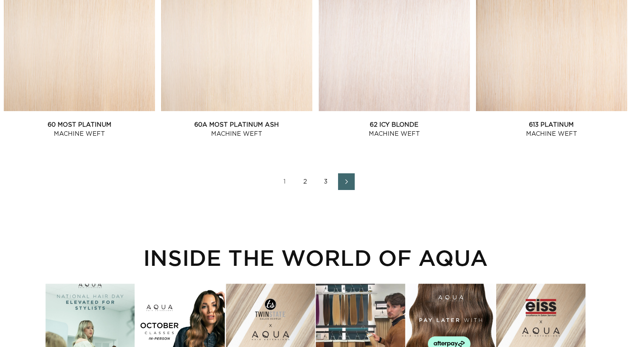 Image resolution: width=631 pixels, height=347 pixels. What do you see at coordinates (285, 182) in the screenshot?
I see `a: Page 1` at bounding box center [285, 182].